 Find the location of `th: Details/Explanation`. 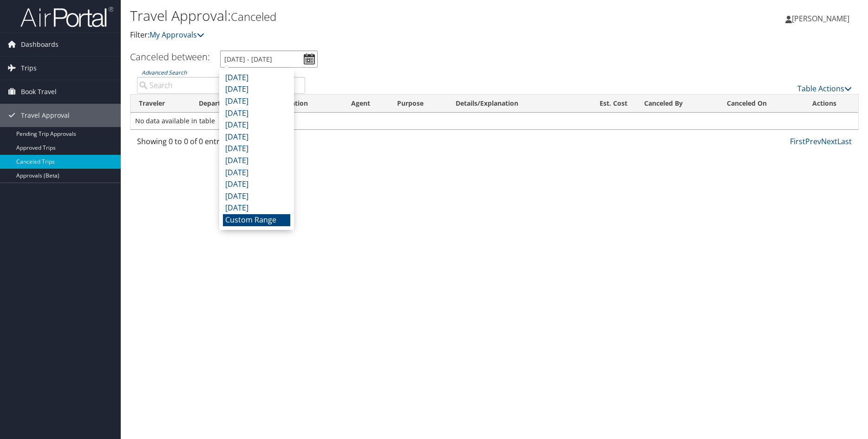

th: Details/Explanation is located at coordinates (511, 103).